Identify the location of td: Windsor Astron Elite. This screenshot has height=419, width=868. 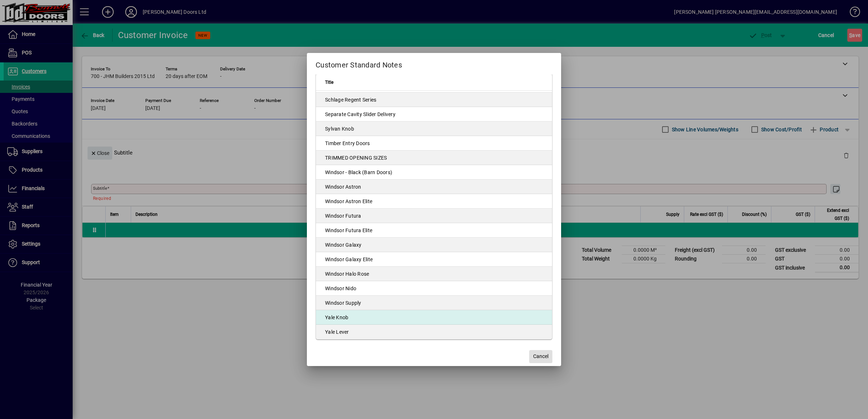
(434, 202).